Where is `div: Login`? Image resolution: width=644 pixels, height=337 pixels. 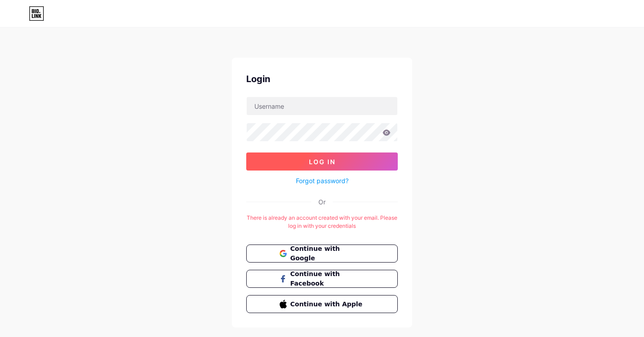
div: Login is located at coordinates (322, 79).